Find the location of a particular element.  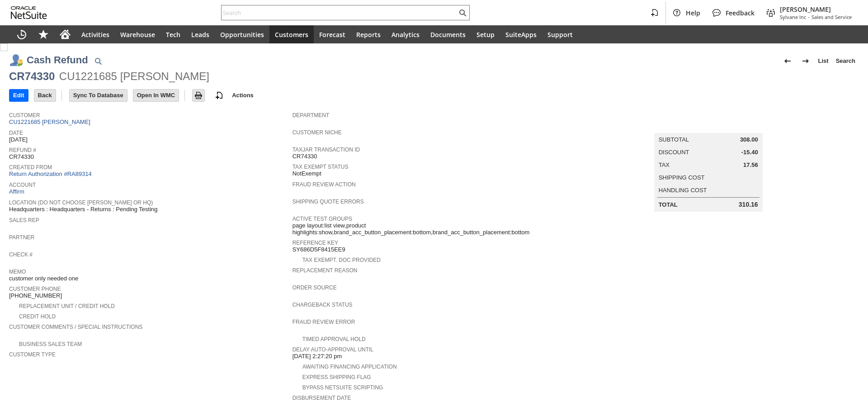

a: Activities is located at coordinates (95, 34).